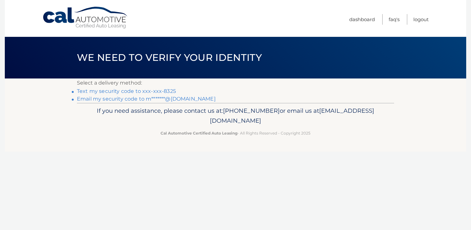 Image resolution: width=471 pixels, height=230 pixels. Describe the element at coordinates (362, 19) in the screenshot. I see `a: Dashboard` at that location.